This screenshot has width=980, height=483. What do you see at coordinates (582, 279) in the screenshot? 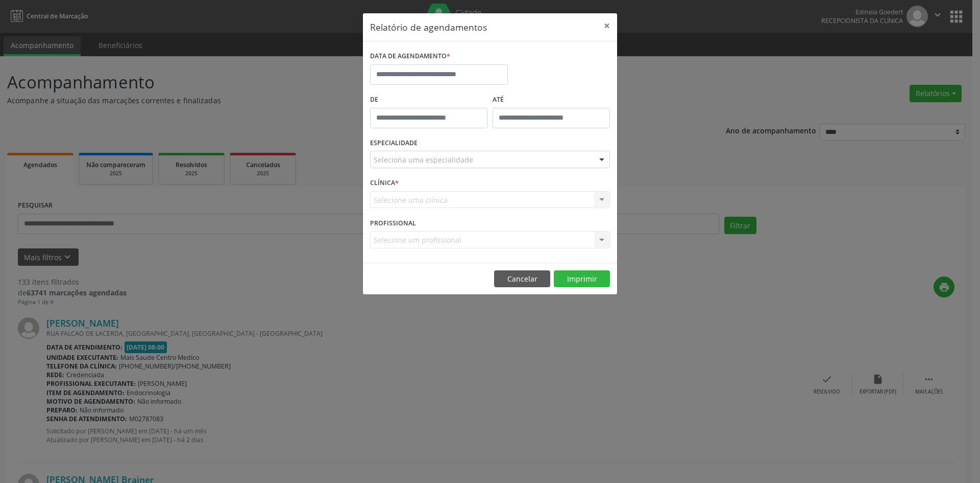
I see `button: Imprimir` at bounding box center [582, 279].